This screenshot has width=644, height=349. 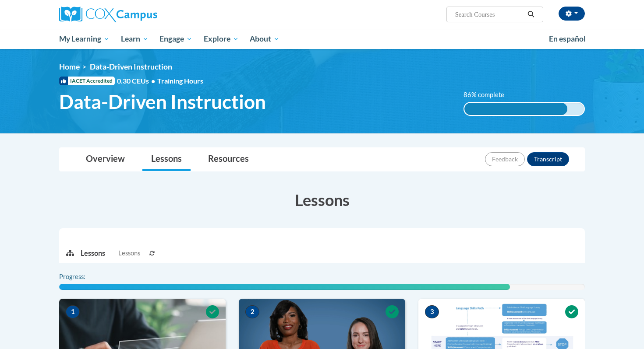 I want to click on p: Lessons, so click(x=93, y=253).